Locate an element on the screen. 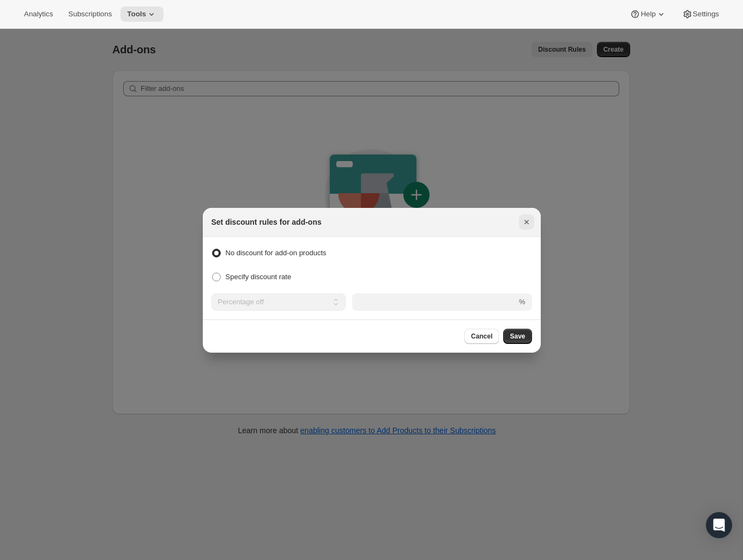  span: Subscriptions is located at coordinates (90, 14).